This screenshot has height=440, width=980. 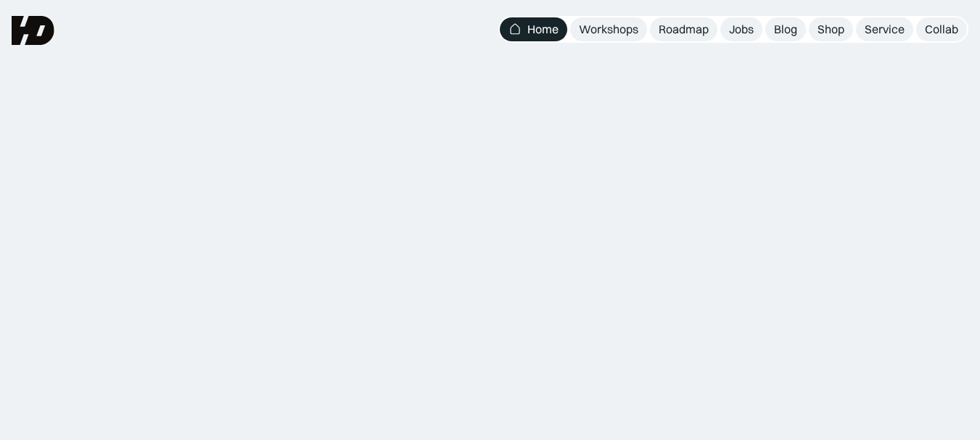 I want to click on div: Workshops, so click(x=609, y=29).